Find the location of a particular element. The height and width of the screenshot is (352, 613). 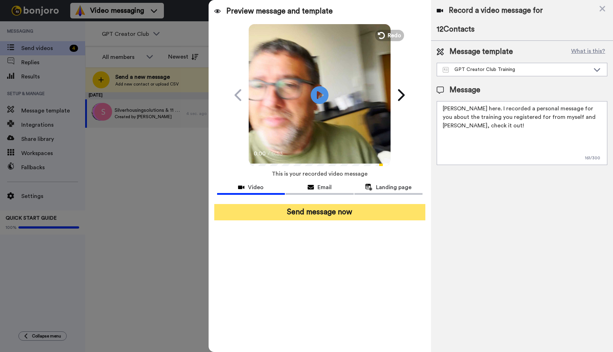

div: GPT Creator Club Training is located at coordinates (516, 70).